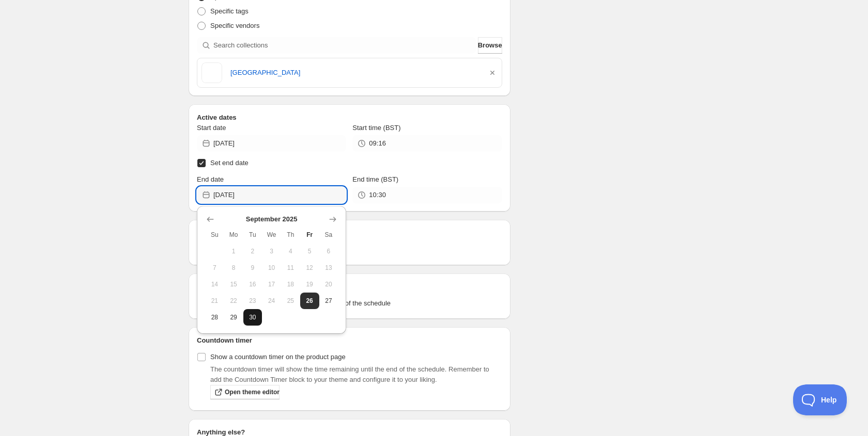  I want to click on button: Thursday September 4 2025, so click(290, 251).